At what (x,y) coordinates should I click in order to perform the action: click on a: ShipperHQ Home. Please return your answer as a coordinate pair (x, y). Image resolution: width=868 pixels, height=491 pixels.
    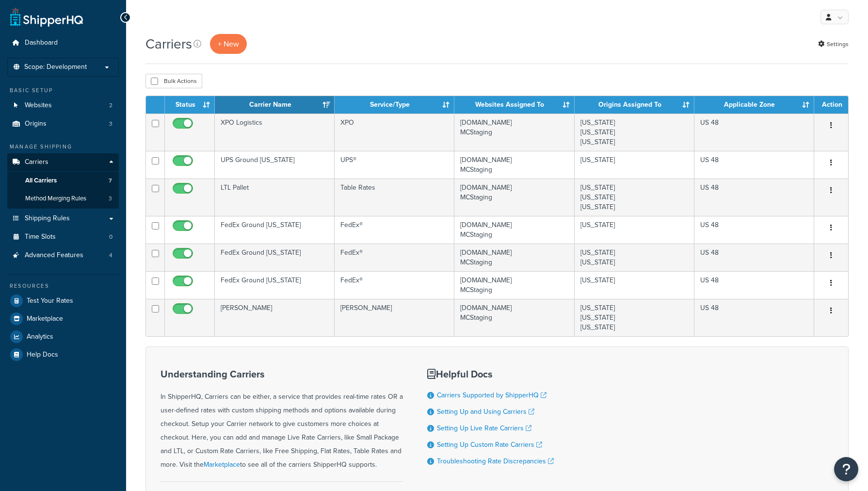
    Looking at the image, I should click on (46, 17).